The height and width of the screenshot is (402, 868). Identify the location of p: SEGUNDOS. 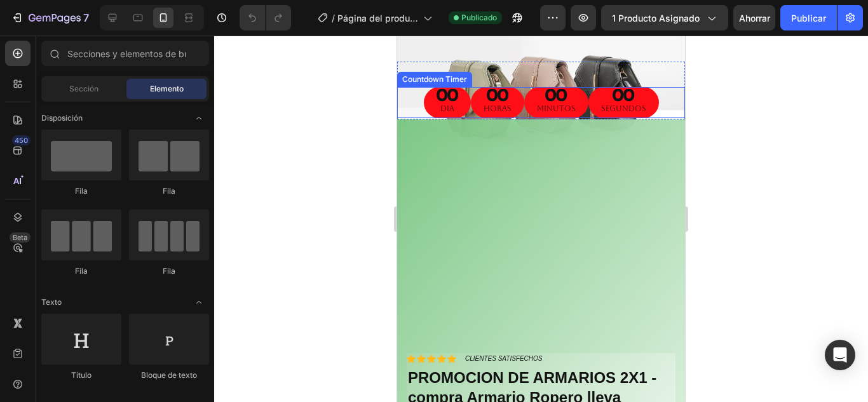
(226, 146).